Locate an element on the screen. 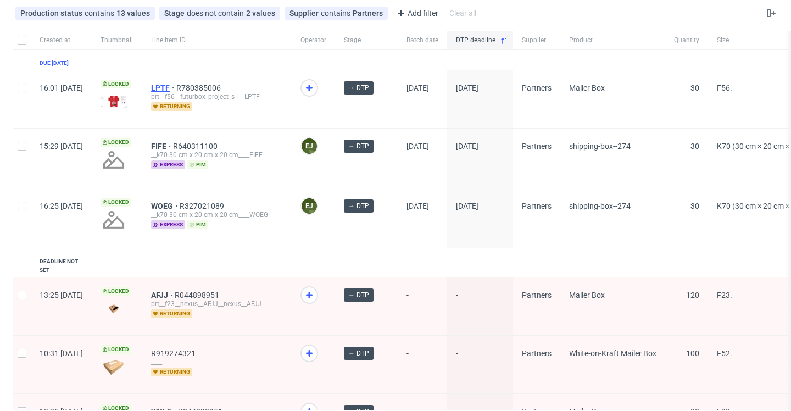 The height and width of the screenshot is (411, 791). span: DTP deadline is located at coordinates (476, 40).